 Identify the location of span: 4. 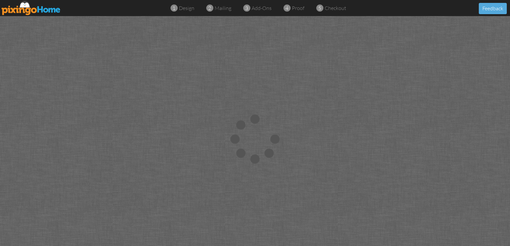
(287, 8).